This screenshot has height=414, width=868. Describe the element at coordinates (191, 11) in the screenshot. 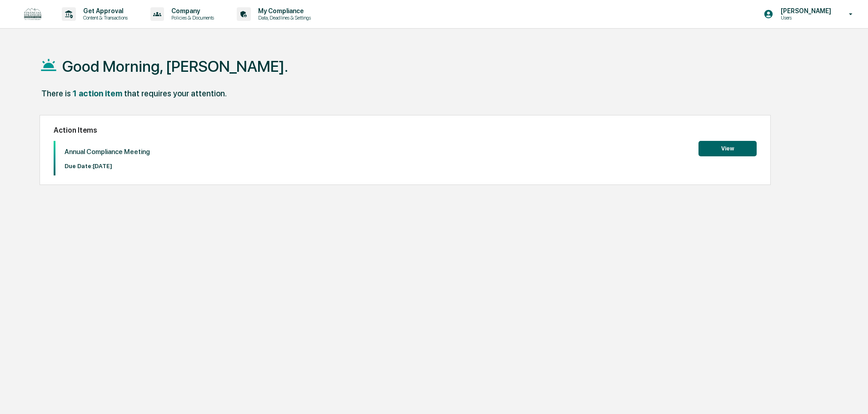

I see `p: Company` at that location.